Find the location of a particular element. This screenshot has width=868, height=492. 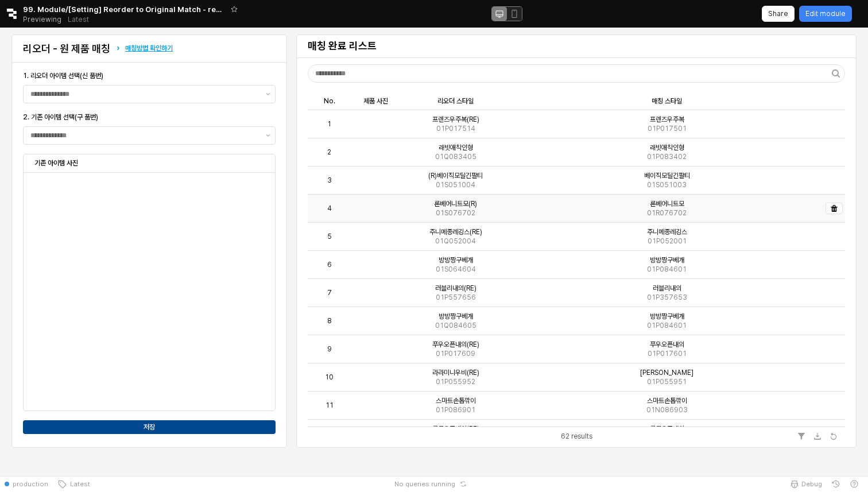

span: 01N086903 is located at coordinates (667, 410).